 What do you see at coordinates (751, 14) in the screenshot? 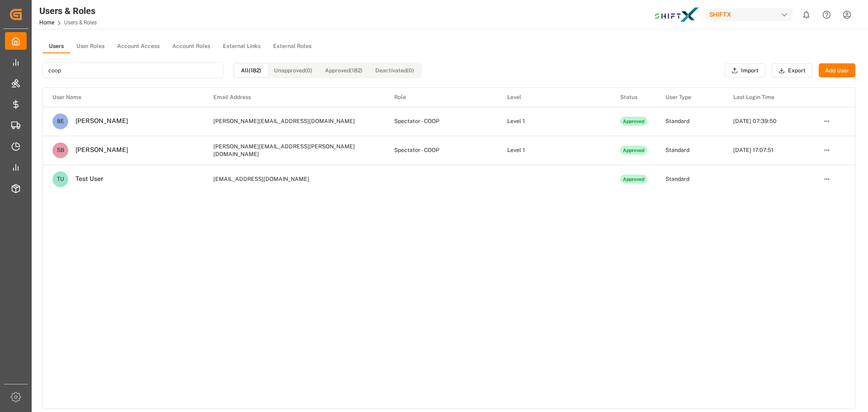
I see `button: SHIFTX` at bounding box center [751, 14].